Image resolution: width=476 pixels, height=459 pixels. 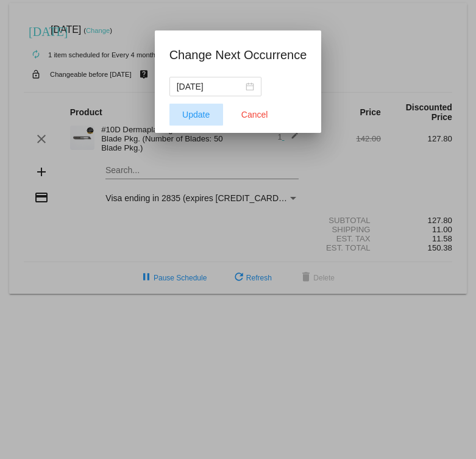 I want to click on h1: Change Next Occurrence, so click(x=239, y=55).